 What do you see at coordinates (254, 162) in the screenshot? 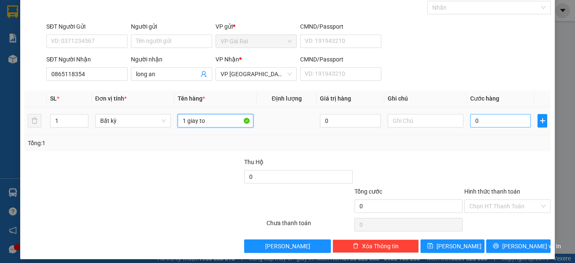
I see `span: Thu Hộ` at bounding box center [254, 162].